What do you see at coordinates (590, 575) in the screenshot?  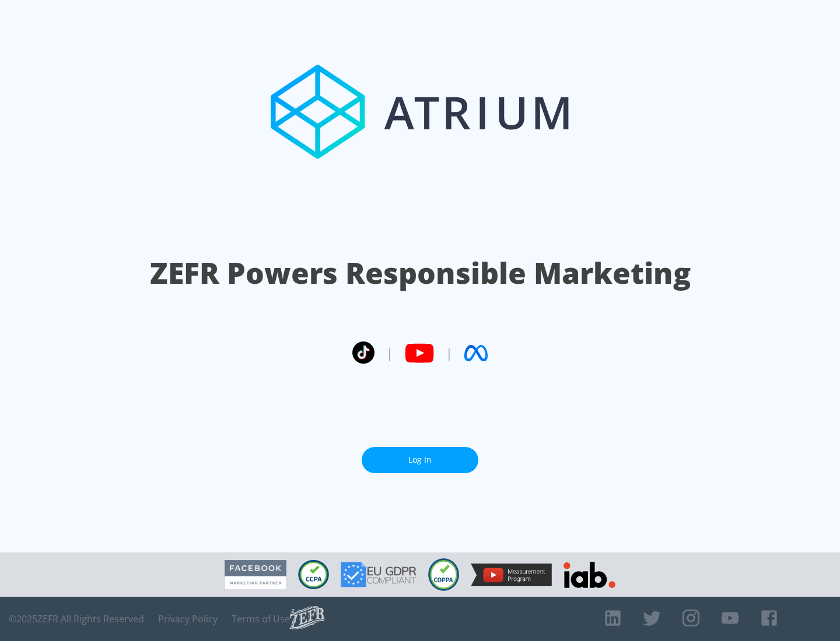 I see `img: IAB` at bounding box center [590, 575].